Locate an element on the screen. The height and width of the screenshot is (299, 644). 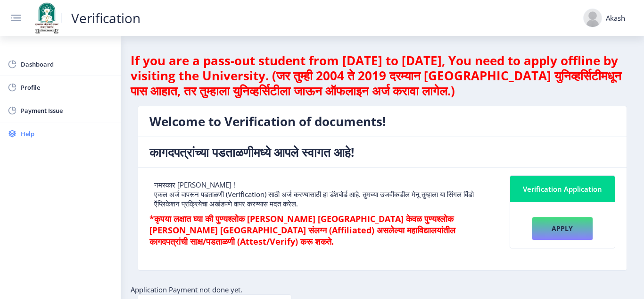
a: Verification is located at coordinates (105, 18).